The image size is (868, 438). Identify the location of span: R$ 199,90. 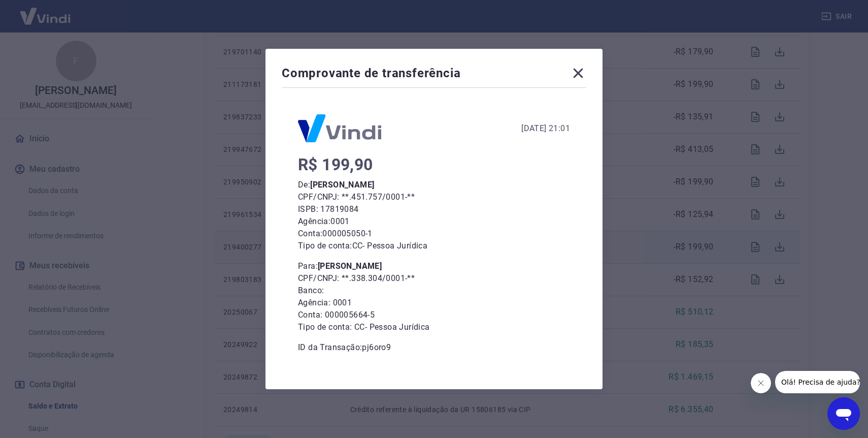
(335, 165).